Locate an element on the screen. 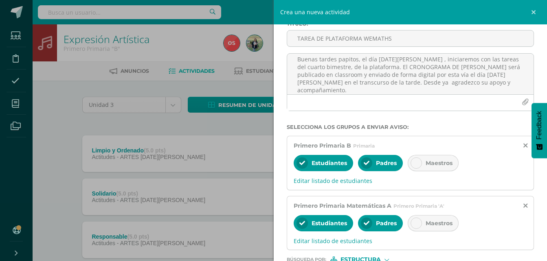  label: Selecciona los grupos a enviar aviso : is located at coordinates (410, 127).